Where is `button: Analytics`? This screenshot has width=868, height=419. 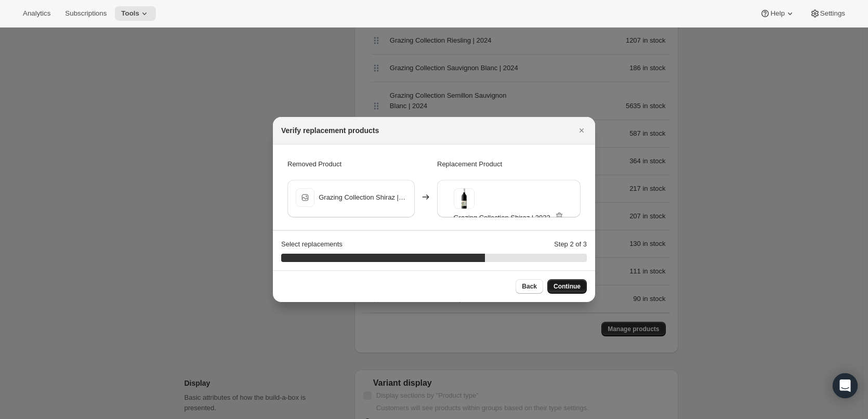
button: Analytics is located at coordinates (37, 13).